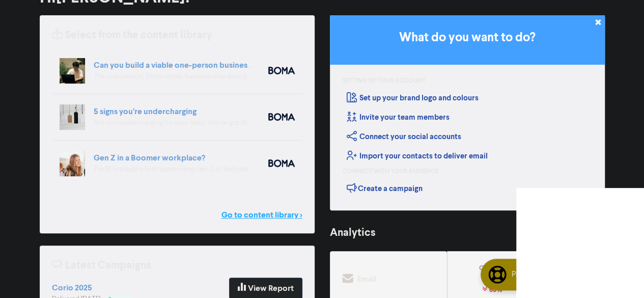 The width and height of the screenshot is (644, 298). I want to click on div: Create a campaign, so click(385, 188).